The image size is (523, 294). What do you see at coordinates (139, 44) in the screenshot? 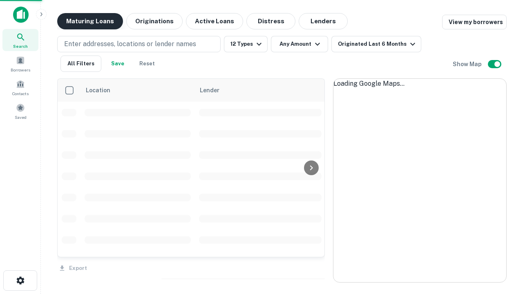
I see `button: Enter addresses, locations or lender names` at bounding box center [139, 44].